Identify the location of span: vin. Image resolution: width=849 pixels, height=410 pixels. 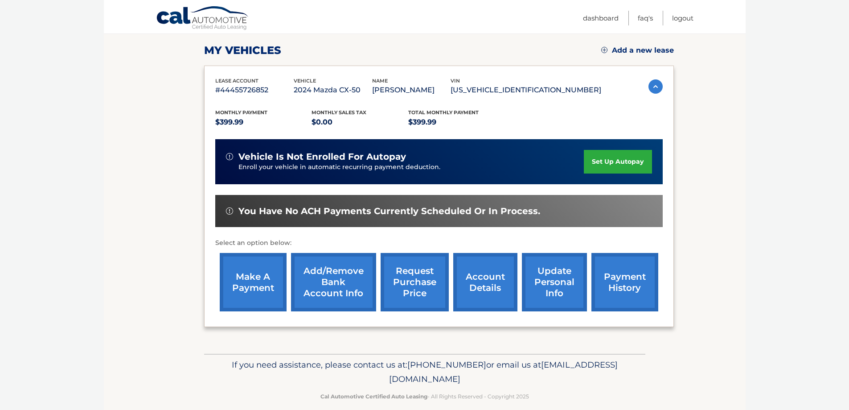
(455, 81).